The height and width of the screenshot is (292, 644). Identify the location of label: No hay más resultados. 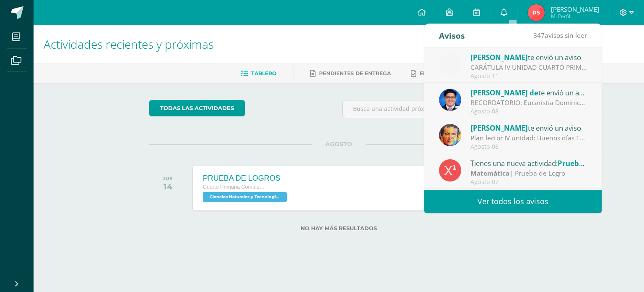
(339, 228).